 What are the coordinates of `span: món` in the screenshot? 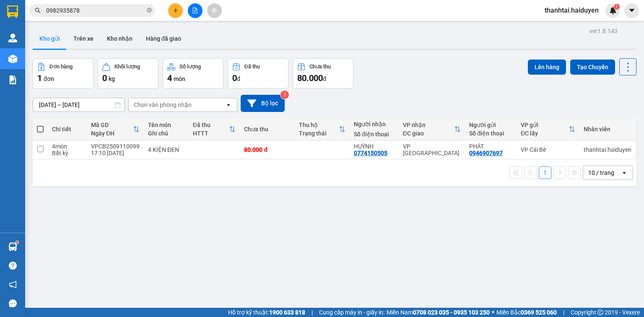 It's located at (180, 78).